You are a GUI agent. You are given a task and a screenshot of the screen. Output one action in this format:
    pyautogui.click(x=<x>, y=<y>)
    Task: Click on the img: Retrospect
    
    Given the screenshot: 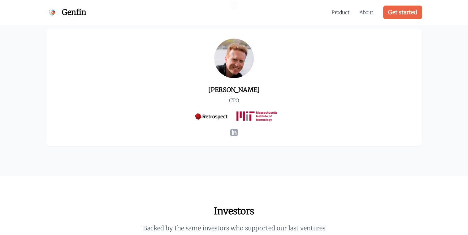 What is the action you would take?
    pyautogui.click(x=211, y=117)
    